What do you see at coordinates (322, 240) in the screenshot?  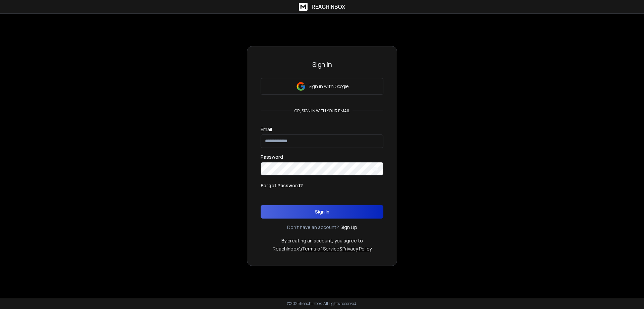 I see `p: By creating an account, you agree to` at bounding box center [322, 240].